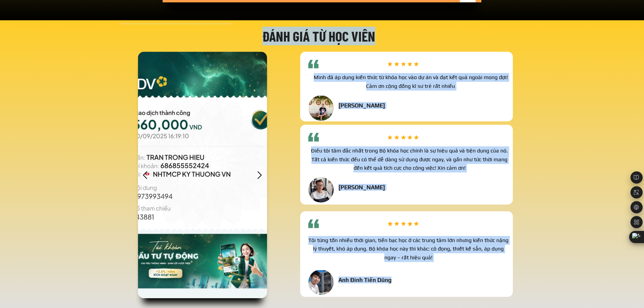  What do you see at coordinates (410, 81) in the screenshot?
I see `div: Mình đã áp dụng kiến thức từ khóa học vào dự án và đạt kết quả ngoài mong đợi! Cảm ơn cộng đồng k...` at bounding box center [410, 81].